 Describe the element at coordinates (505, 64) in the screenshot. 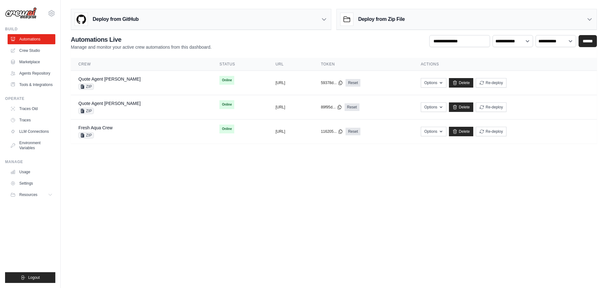

I see `th: Actions` at that location.